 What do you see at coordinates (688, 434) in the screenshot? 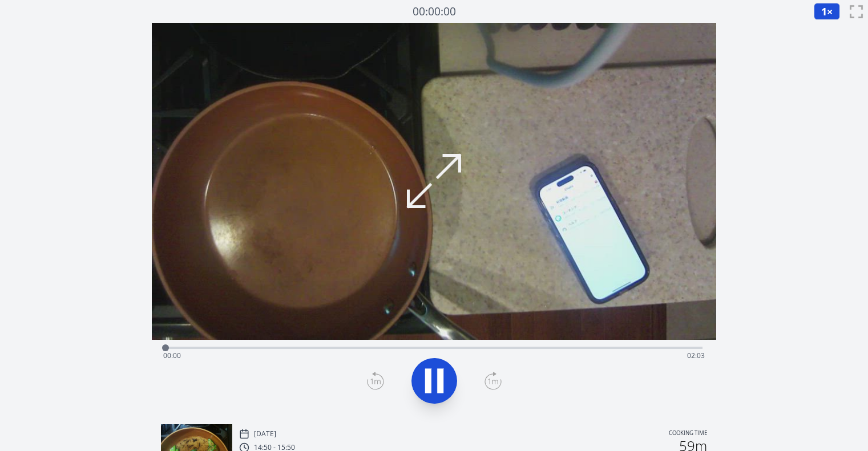
I see `p: Cooking time` at bounding box center [688, 434].